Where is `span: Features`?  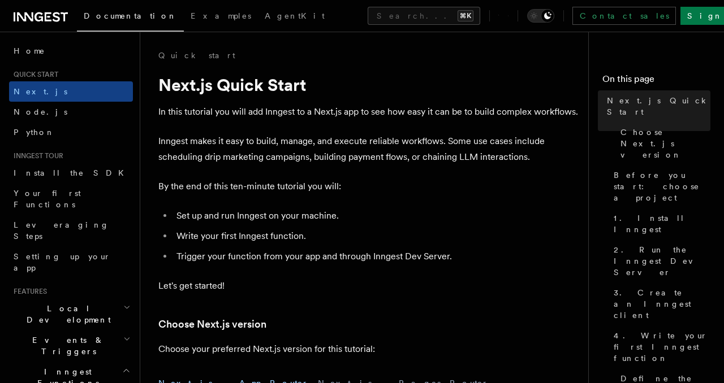
span: Features is located at coordinates (28, 292).